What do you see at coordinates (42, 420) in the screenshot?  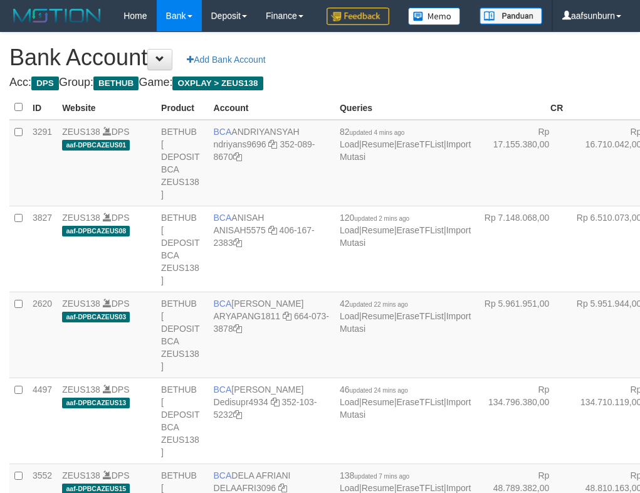 I see `td: 4497` at bounding box center [42, 420].